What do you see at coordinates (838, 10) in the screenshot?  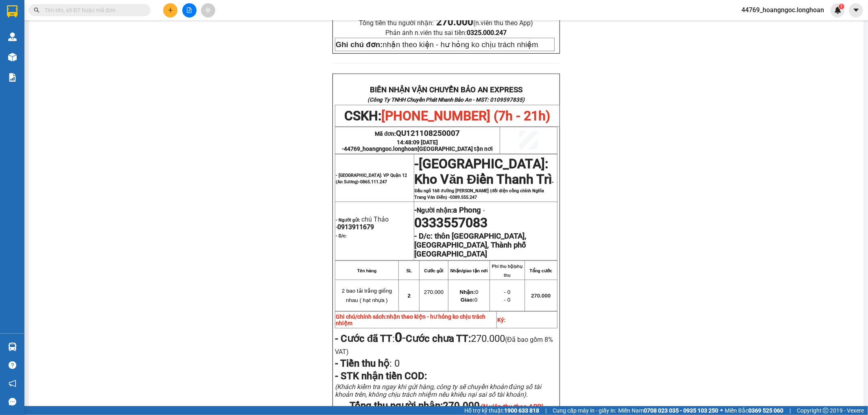 I see `img: icon-new-feature` at bounding box center [838, 10].